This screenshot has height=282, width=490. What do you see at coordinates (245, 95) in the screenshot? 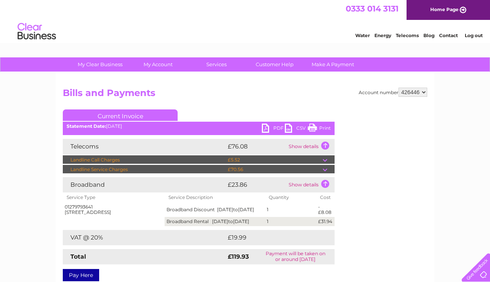
I see `h2: Bills and Payments` at bounding box center [245, 95].